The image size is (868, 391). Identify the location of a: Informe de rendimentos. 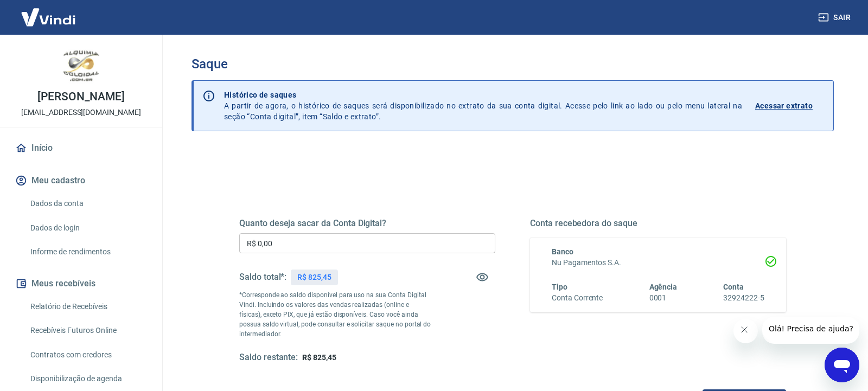
(88, 252).